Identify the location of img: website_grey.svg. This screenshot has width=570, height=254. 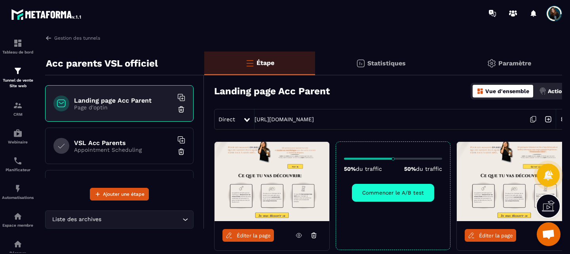
(16, 24).